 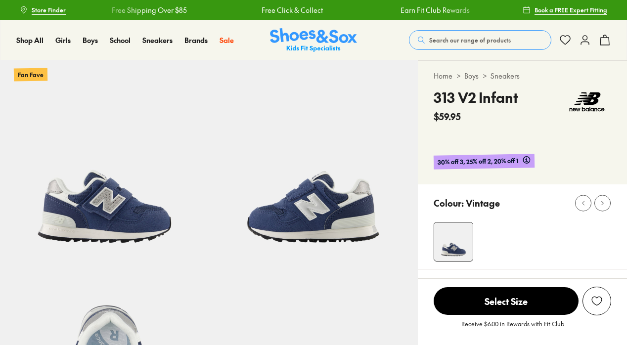 What do you see at coordinates (30, 40) in the screenshot?
I see `a: Shop All` at bounding box center [30, 40].